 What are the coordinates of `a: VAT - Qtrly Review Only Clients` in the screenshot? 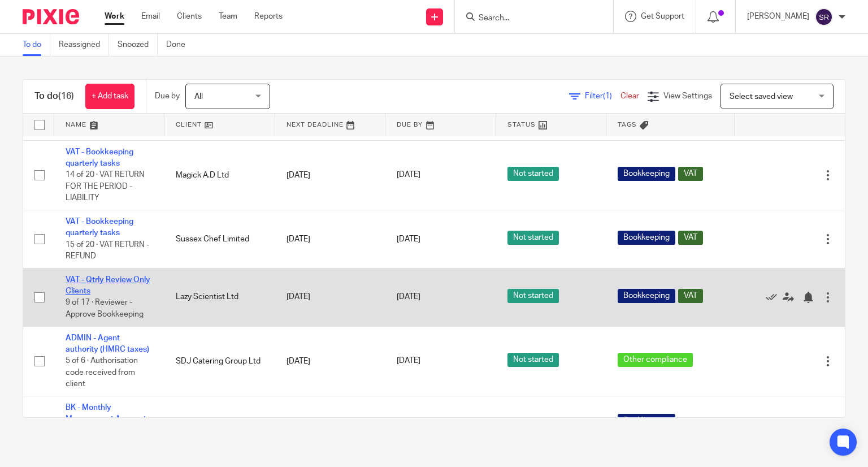 It's located at (108, 286).